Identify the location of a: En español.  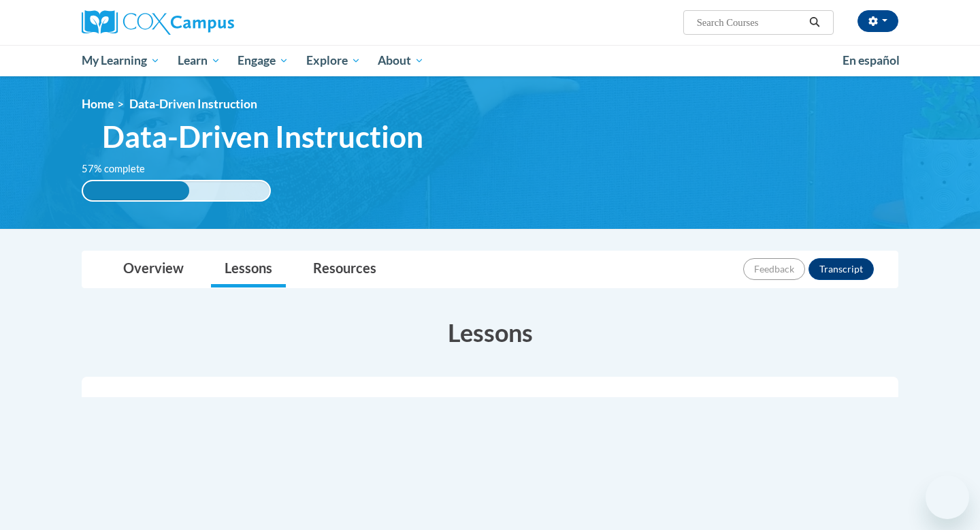
(872, 61).